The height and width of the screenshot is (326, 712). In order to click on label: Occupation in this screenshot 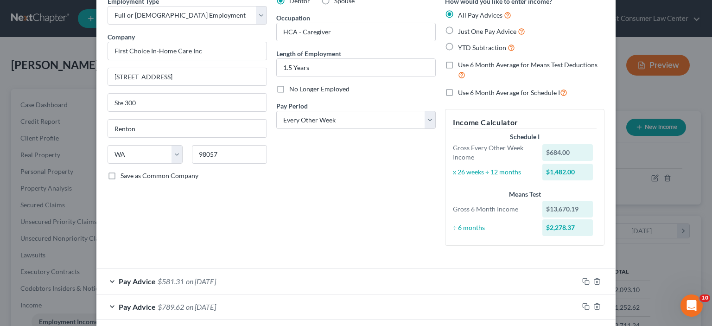, I will do `click(293, 18)`.